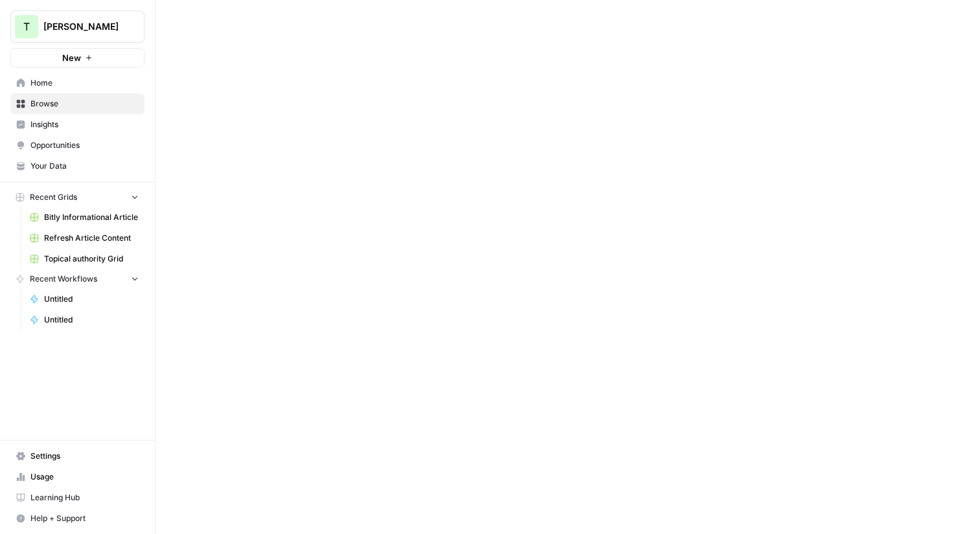  I want to click on span: Opportunities, so click(84, 145).